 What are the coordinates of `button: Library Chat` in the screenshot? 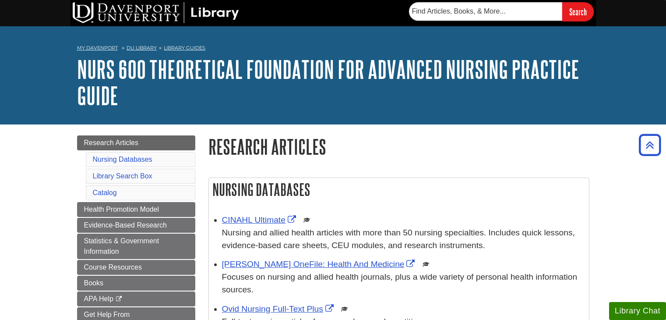 It's located at (638, 311).